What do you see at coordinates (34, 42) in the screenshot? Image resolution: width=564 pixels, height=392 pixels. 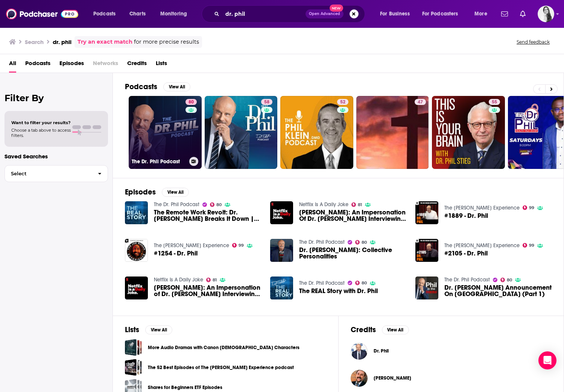 I see `h3: Search` at bounding box center [34, 42].